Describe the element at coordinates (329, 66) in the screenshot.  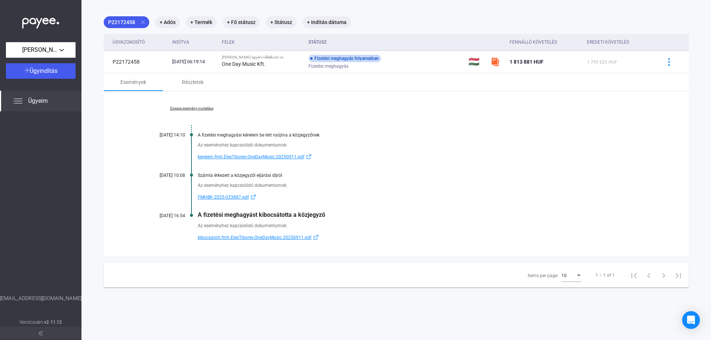
I see `span: Fizetési meghagyás` at that location.